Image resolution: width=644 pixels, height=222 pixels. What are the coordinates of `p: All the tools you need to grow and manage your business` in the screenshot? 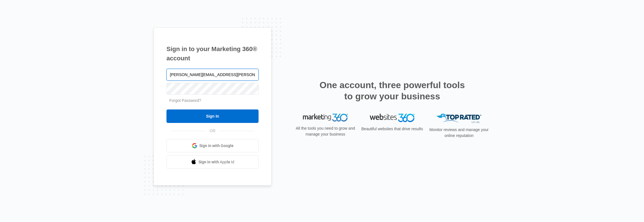 It's located at (326, 131).